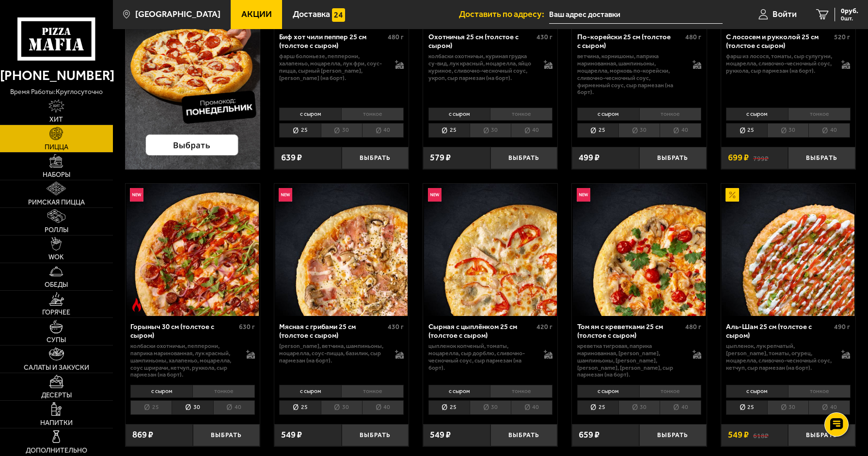 The image size is (868, 456). Describe the element at coordinates (481, 332) in the screenshot. I see `div: Сырная с цыплёнком 25 см (толстое с сыром)` at that location.